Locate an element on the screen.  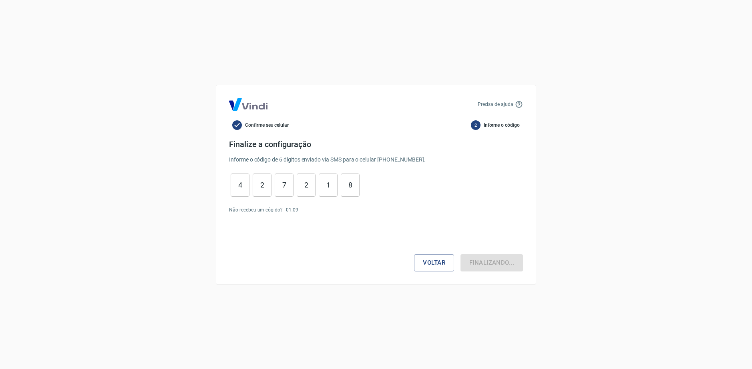
p: Precisa de ajuda is located at coordinates (495, 104).